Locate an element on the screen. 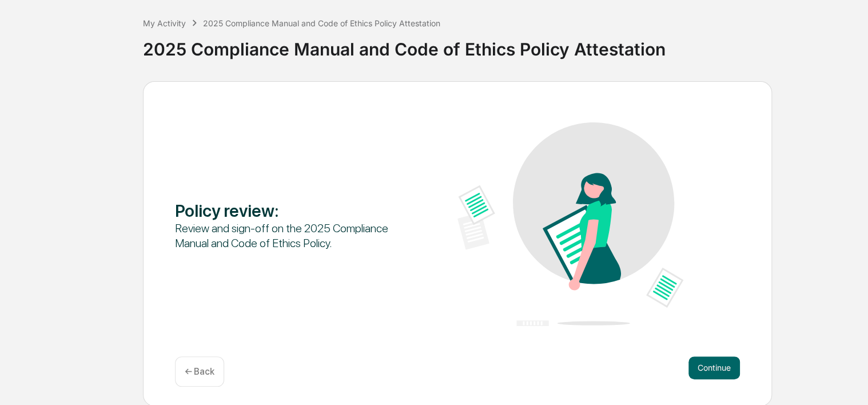  button: Continue is located at coordinates (714, 368).